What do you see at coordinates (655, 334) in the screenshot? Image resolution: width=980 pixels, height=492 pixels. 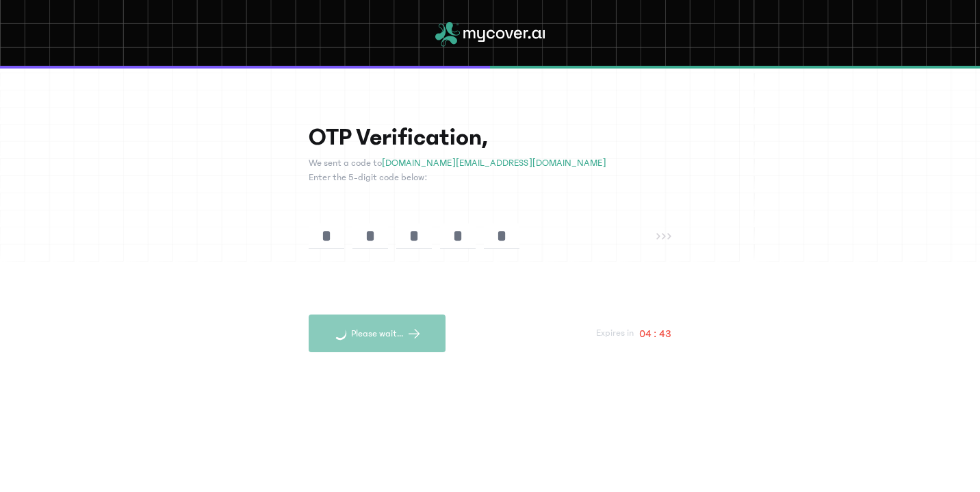 I see `p: 04 : 43` at bounding box center [655, 334].